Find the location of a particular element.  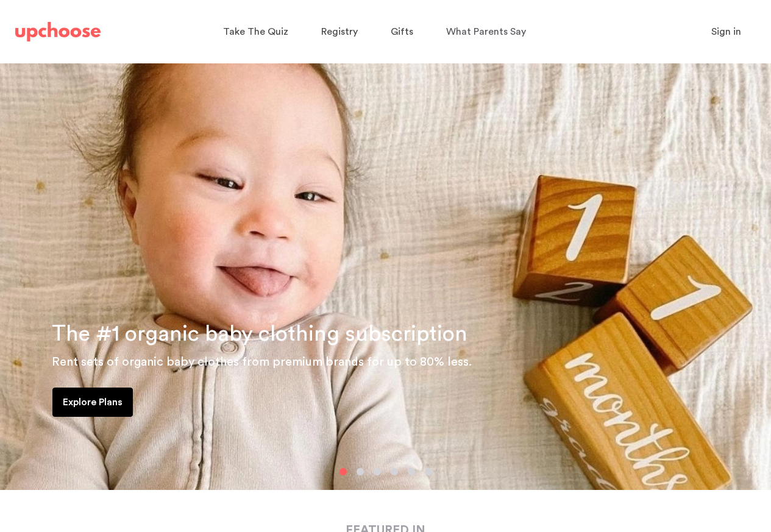

p: Explore Plans is located at coordinates (93, 402).